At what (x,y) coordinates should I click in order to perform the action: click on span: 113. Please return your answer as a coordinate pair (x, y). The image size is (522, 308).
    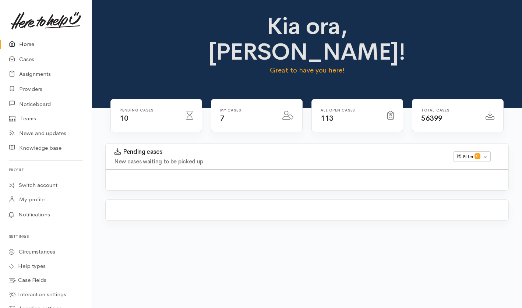
    Looking at the image, I should click on (327, 118).